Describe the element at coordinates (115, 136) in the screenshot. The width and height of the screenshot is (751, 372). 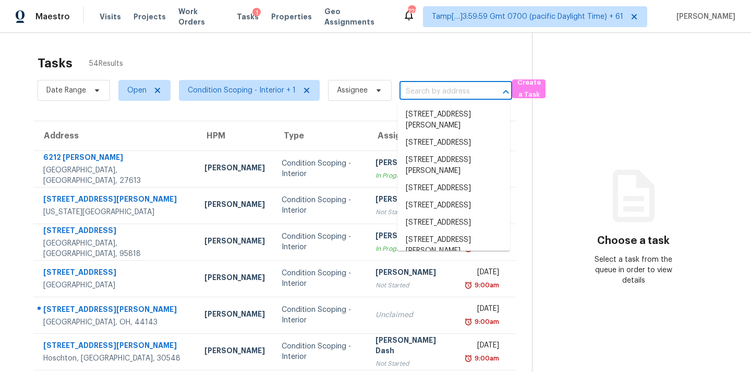
I see `th: Address` at that location.